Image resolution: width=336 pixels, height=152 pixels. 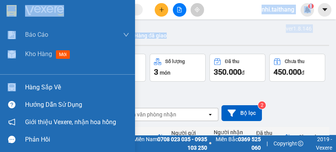 I want to click on span: món, so click(x=165, y=73).